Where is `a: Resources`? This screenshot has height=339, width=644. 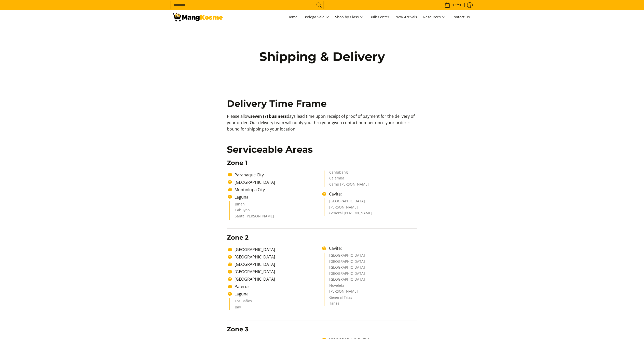 a: Resources is located at coordinates (434, 17).